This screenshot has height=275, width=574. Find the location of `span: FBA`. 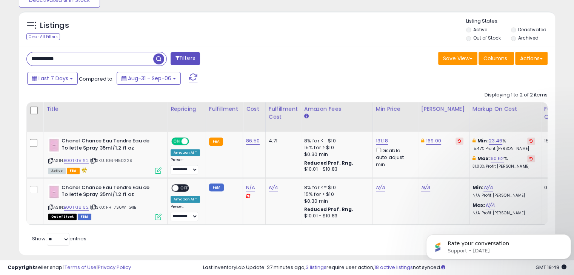

span: FBA is located at coordinates (73, 171).